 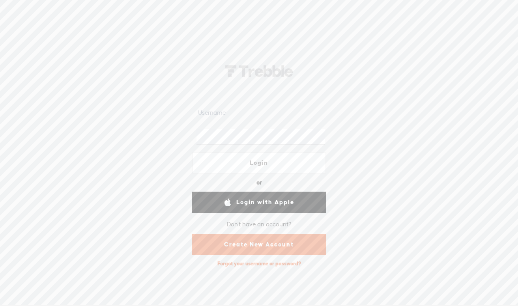 What do you see at coordinates (259, 163) in the screenshot?
I see `a: Login` at bounding box center [259, 163].